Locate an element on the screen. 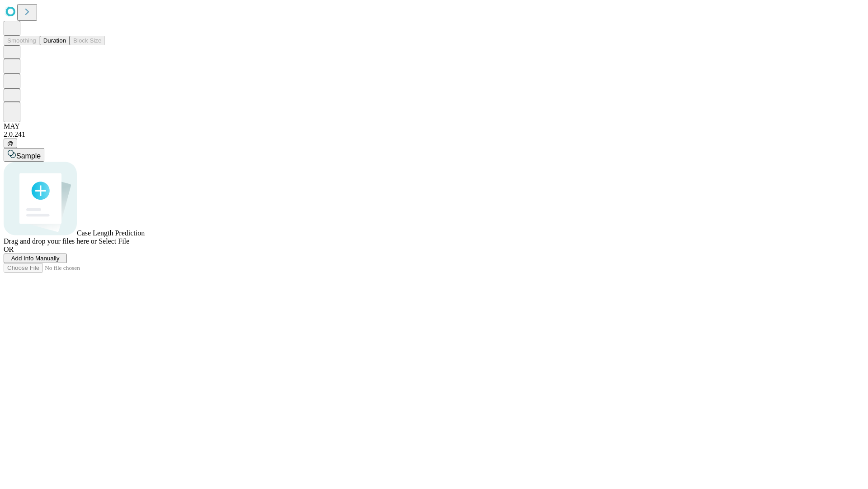  button: Smoothing is located at coordinates (22, 40).